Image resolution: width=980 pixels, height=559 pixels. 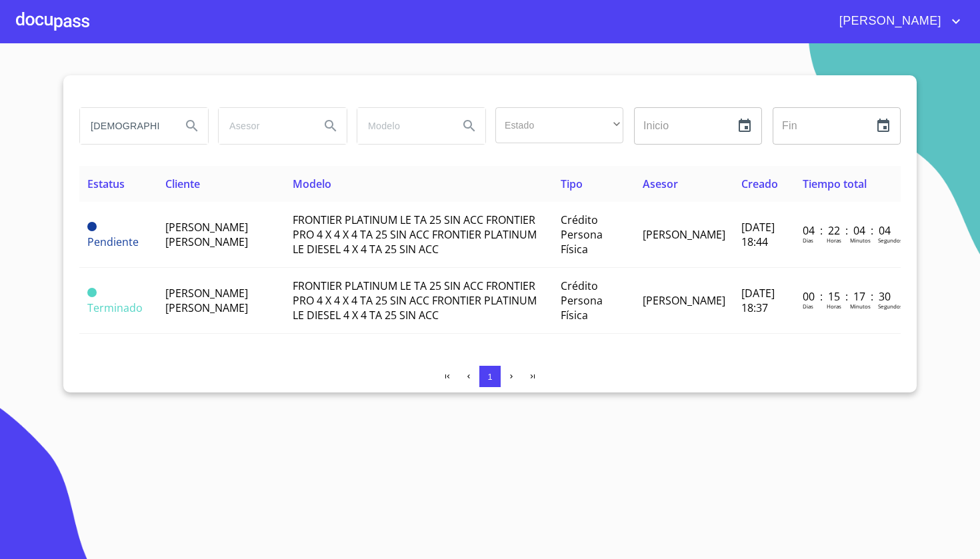 I want to click on button: account of current user, so click(x=897, y=21).